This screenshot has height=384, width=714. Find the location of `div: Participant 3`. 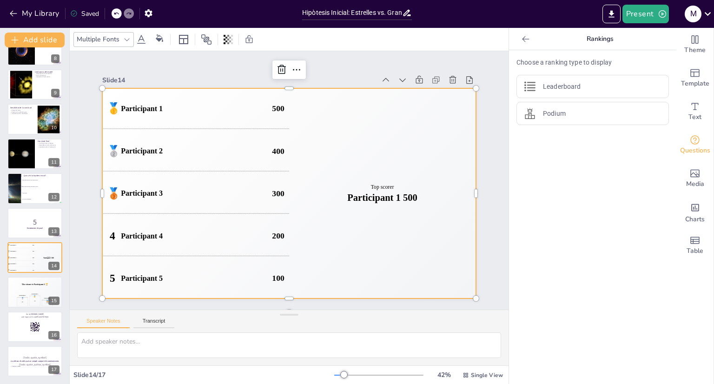

div: Participant 3 is located at coordinates (47, 298).